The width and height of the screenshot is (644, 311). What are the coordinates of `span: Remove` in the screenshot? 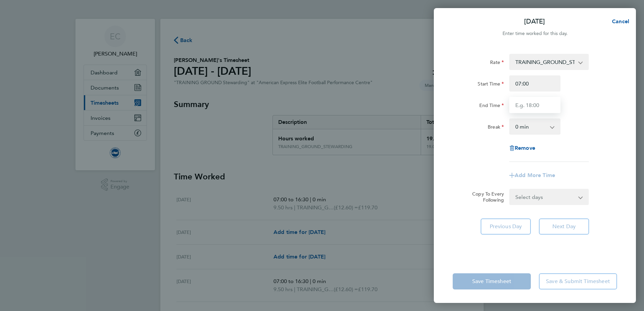 It's located at (525, 148).